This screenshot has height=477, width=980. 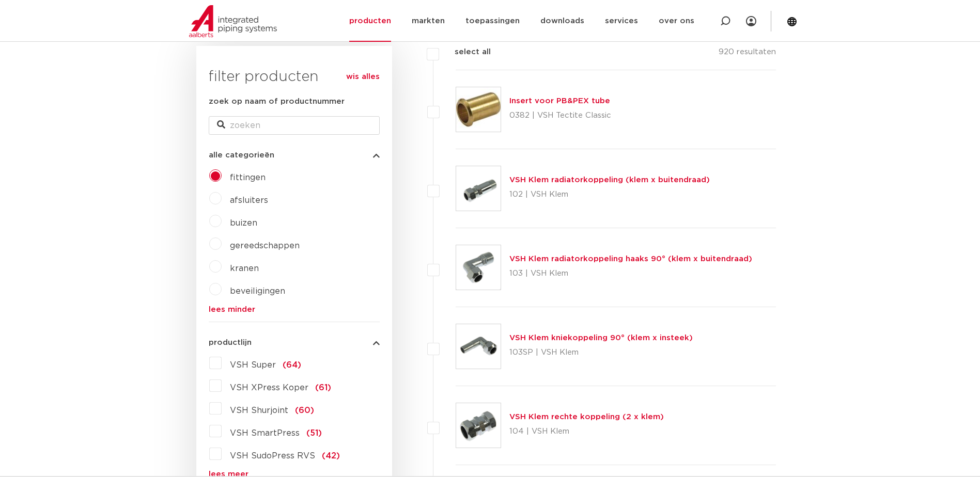 What do you see at coordinates (265, 246) in the screenshot?
I see `span: gereedschappen` at bounding box center [265, 246].